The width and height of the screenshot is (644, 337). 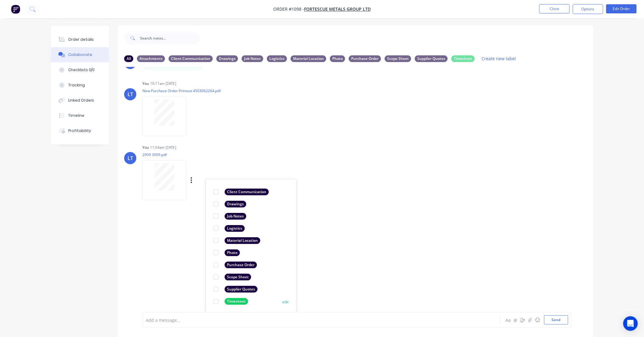 I want to click on p: New Purchase Order Printout 4503062264.pdf, so click(x=181, y=91).